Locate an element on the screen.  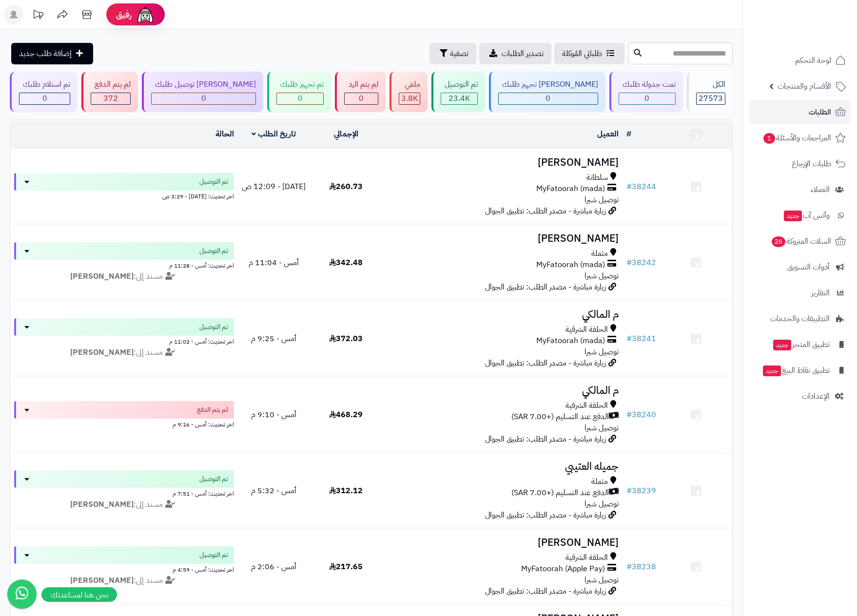
span: رفيق is located at coordinates (124, 15).